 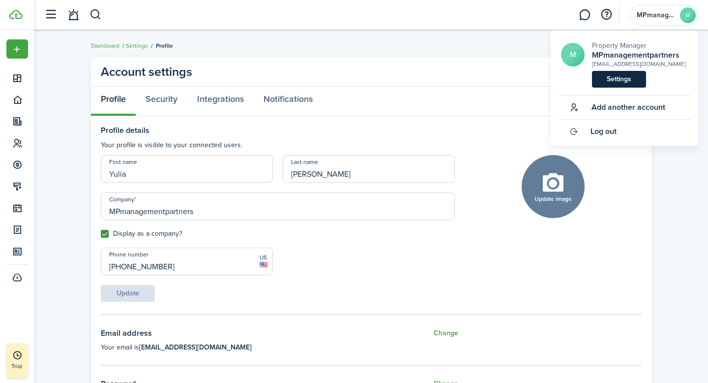 I want to click on a: Dashboard, so click(x=105, y=46).